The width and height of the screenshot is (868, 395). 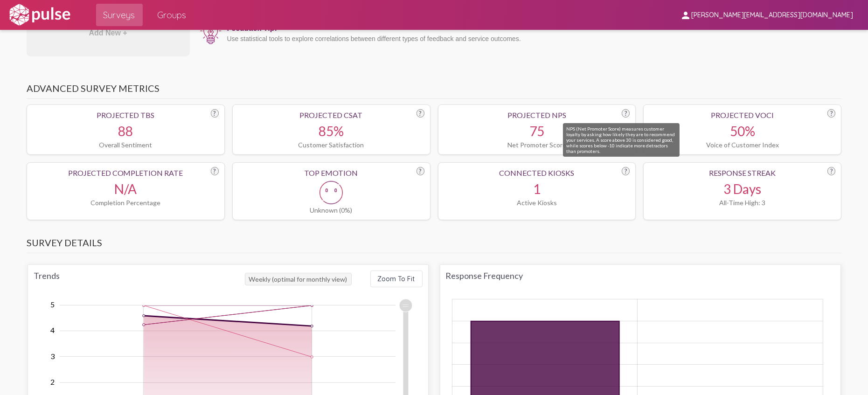 I want to click on div: 1, so click(x=536, y=189).